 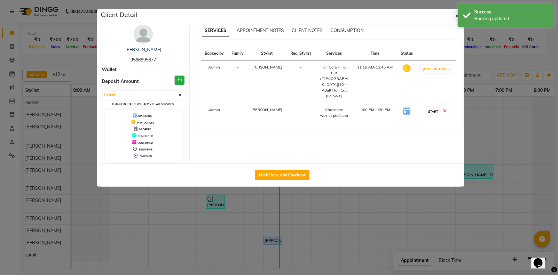 I want to click on span: CLIENT NOTES, so click(x=307, y=30).